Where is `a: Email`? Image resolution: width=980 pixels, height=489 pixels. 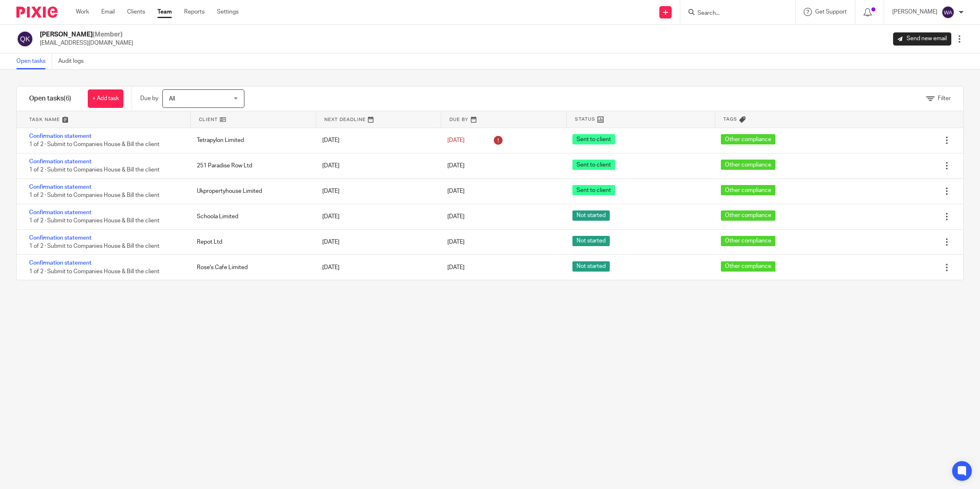 a: Email is located at coordinates (107, 12).